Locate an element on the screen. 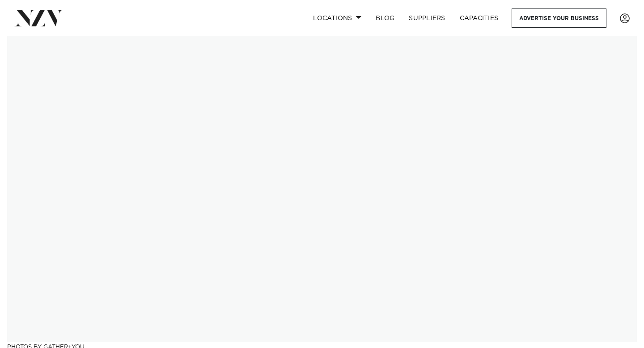 Image resolution: width=644 pixels, height=348 pixels. a: BLOG is located at coordinates (385, 18).